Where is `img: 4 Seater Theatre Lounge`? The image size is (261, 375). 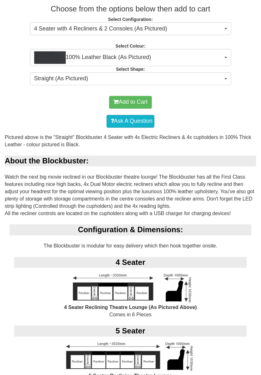 img: 4 Seater Theatre Lounge is located at coordinates (131, 288).